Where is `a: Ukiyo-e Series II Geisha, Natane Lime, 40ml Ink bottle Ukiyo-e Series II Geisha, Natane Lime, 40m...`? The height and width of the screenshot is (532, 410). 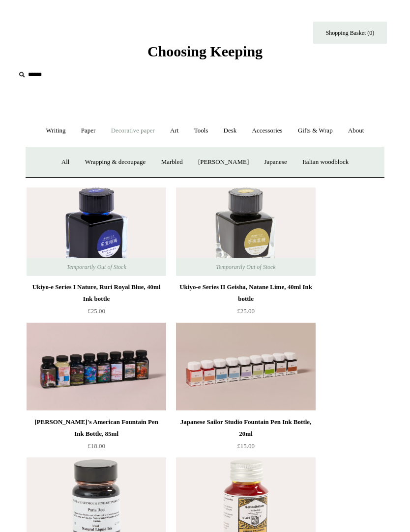 a: Ukiyo-e Series II Geisha, Natane Lime, 40ml Ink bottle Ukiyo-e Series II Geisha, Natane Lime, 40m... is located at coordinates (246, 232).